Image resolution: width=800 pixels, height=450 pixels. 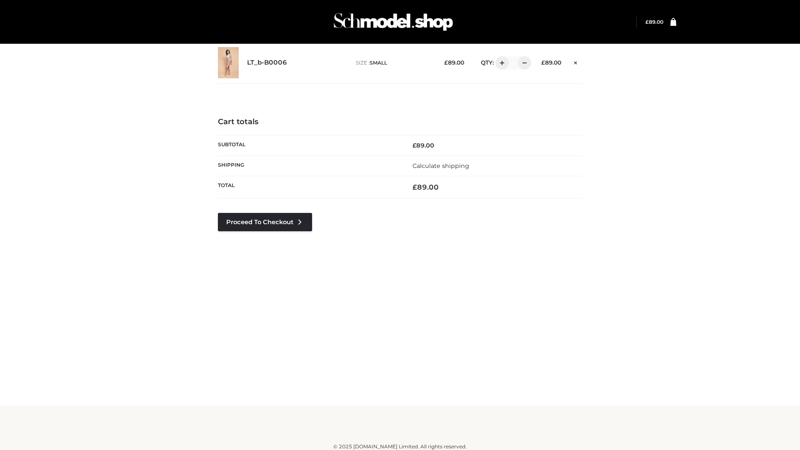 I want to click on a: Proceed to Checkout, so click(x=265, y=222).